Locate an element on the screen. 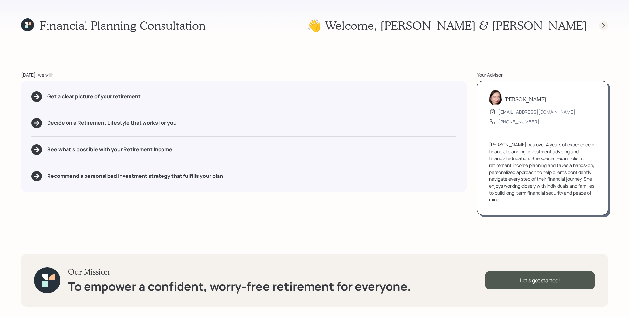 The image size is (629, 317). h5: Get a clear picture of your retirement is located at coordinates (94, 96).